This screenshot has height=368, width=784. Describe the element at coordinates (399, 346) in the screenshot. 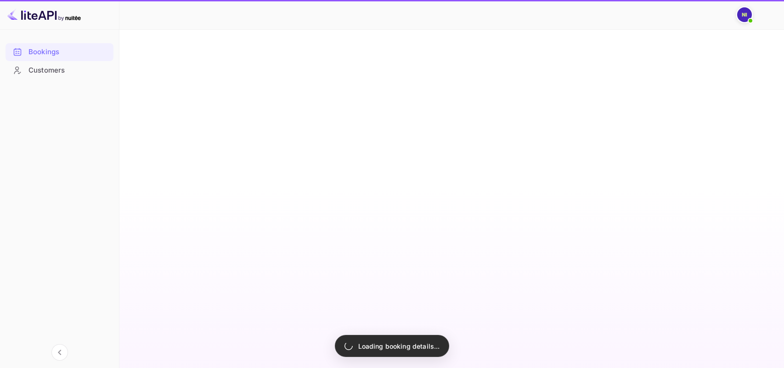

I see `p: Loading booking details...` at that location.